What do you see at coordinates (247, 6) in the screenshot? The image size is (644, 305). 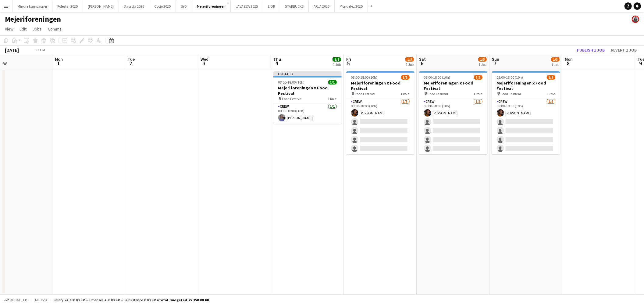 I see `button: LAVAZZA 2025` at bounding box center [247, 6].